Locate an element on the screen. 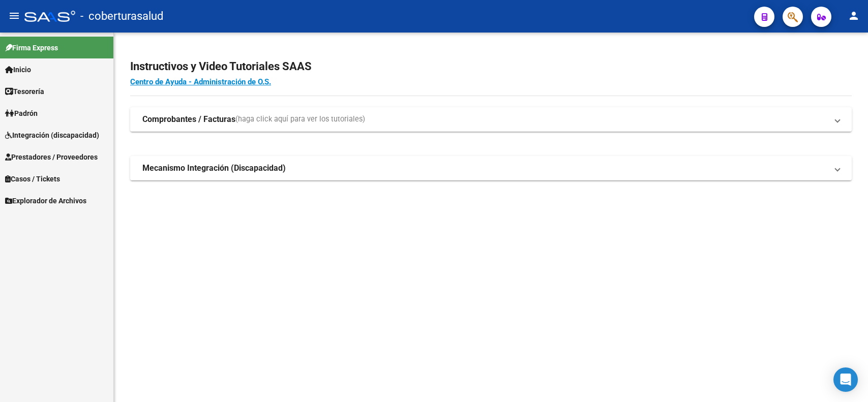 This screenshot has height=402, width=868. span: - coberturasalud is located at coordinates (122, 16).